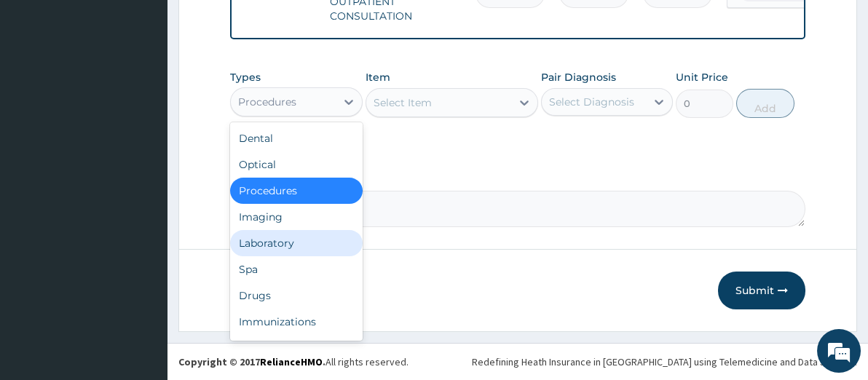 This screenshot has height=380, width=868. I want to click on a: RelianceHMO, so click(291, 362).